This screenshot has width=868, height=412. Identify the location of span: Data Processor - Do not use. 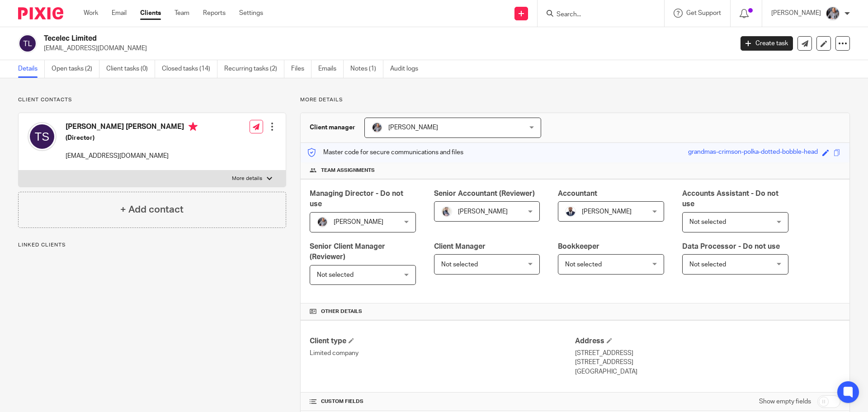
(731, 246).